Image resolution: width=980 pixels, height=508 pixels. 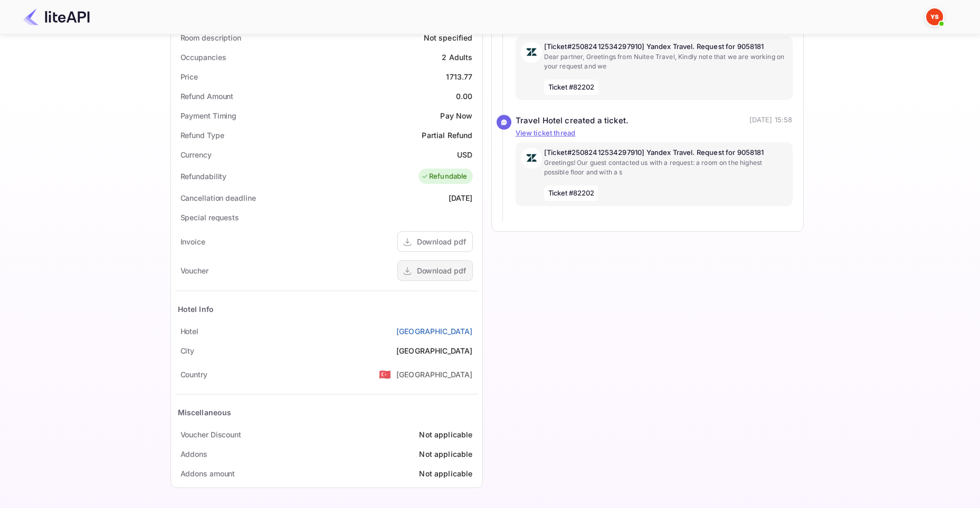 What do you see at coordinates (57, 16) in the screenshot?
I see `img: LiteAPI Logo` at bounding box center [57, 16].